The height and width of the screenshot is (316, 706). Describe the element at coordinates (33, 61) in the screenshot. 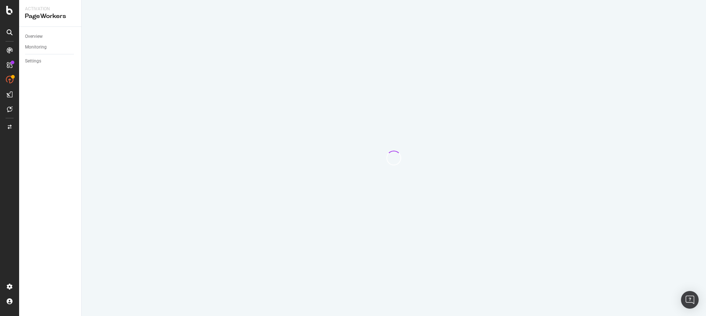

I see `div: Settings` at that location.